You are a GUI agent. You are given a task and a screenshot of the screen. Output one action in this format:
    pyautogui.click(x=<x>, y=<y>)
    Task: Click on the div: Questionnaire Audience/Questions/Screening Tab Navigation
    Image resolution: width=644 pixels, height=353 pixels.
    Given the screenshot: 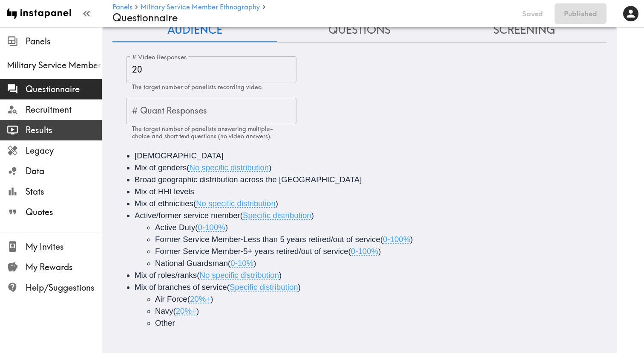 What is the action you would take?
    pyautogui.click(x=360, y=30)
    